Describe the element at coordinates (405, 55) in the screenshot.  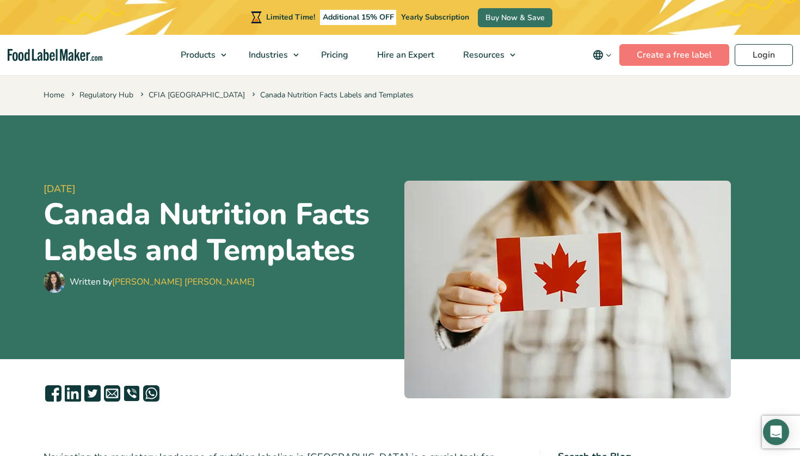
I see `a: Hire an Expert` at that location.